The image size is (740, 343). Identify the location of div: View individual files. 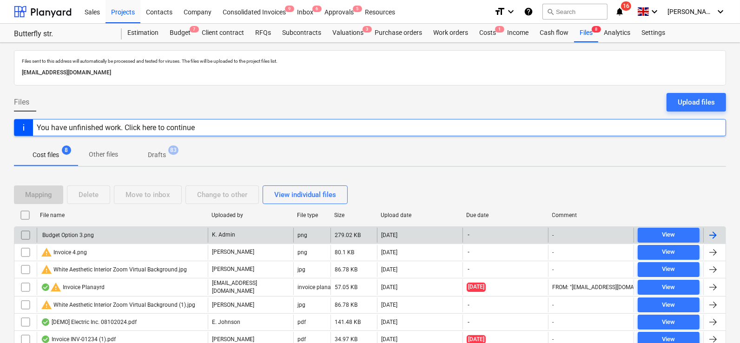
(305, 195).